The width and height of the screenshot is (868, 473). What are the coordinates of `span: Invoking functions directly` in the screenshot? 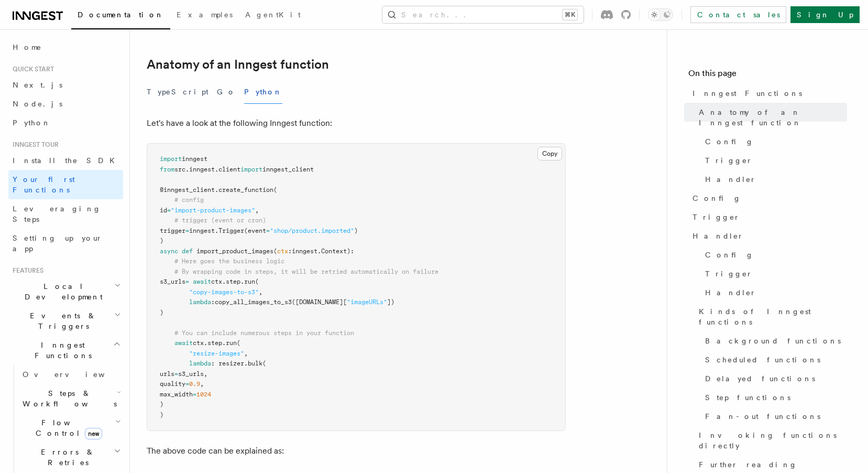 It's located at (773, 441).